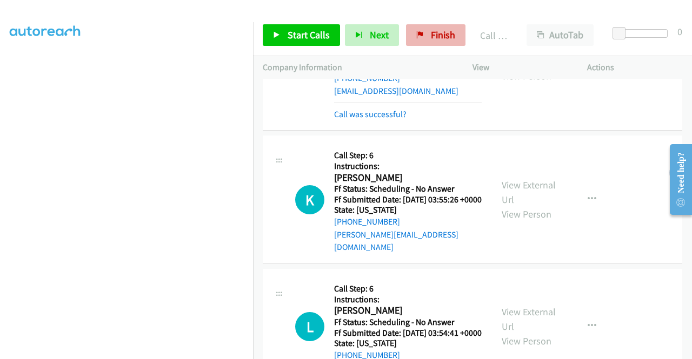  I want to click on p: View, so click(520, 68).